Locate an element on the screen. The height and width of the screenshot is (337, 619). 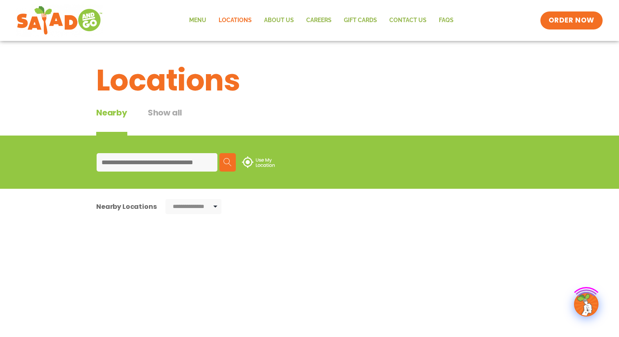
a: ORDER NOW is located at coordinates (571, 20).